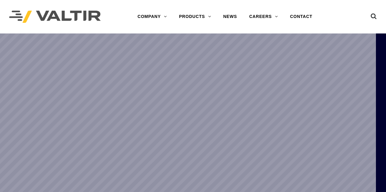 The height and width of the screenshot is (192, 386). I want to click on a: PRODUCTS, so click(195, 17).